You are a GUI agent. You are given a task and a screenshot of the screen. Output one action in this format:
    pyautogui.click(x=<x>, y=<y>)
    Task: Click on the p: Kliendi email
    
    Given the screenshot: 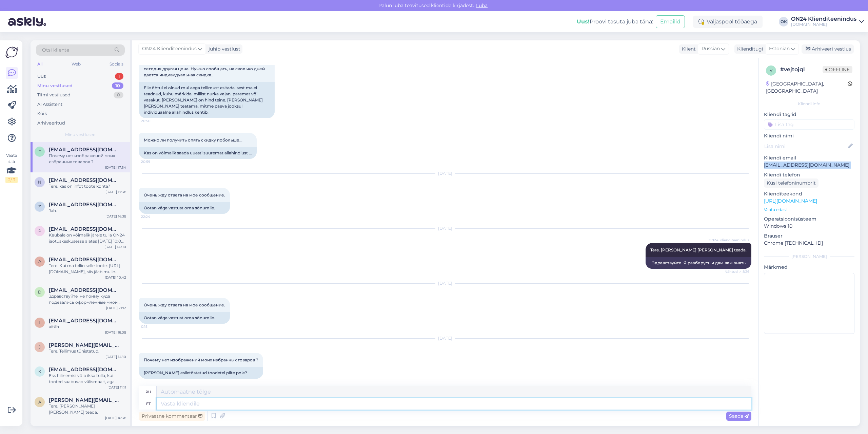 What is the action you would take?
    pyautogui.click(x=809, y=158)
    